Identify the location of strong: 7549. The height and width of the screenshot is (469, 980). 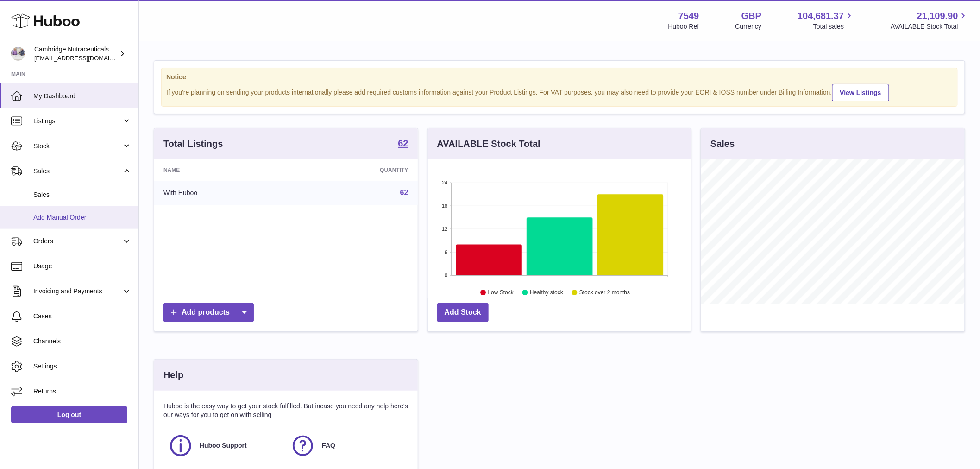
(689, 16).